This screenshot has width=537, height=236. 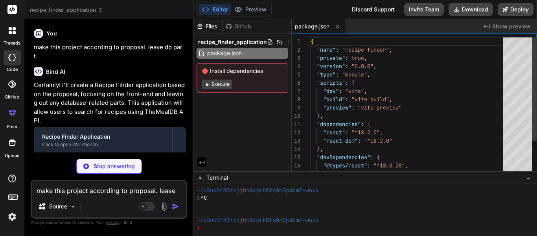 I want to click on button: Download, so click(x=471, y=9).